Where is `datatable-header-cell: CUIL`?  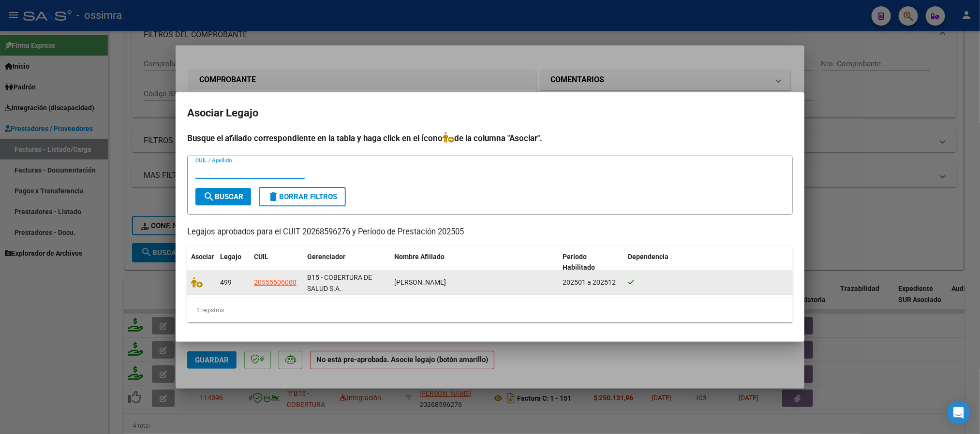 datatable-header-cell: CUIL is located at coordinates (277, 262).